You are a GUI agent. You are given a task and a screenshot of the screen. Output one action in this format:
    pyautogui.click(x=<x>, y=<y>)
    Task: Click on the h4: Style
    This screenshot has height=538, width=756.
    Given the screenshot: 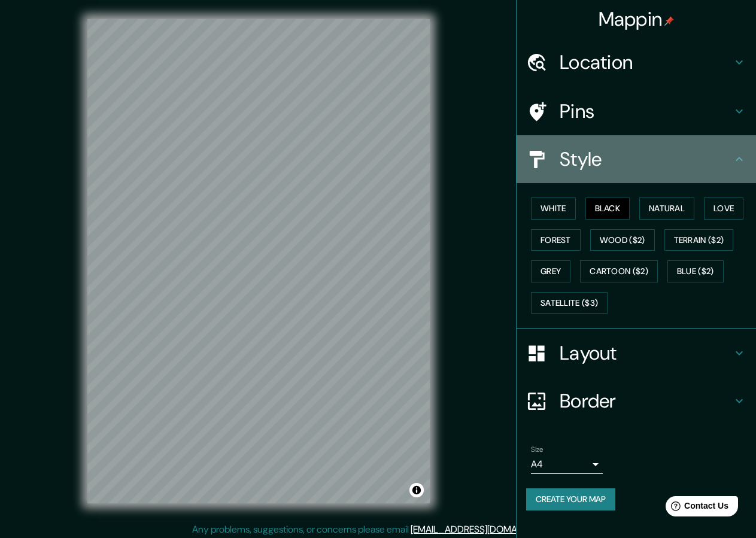 What is the action you would take?
    pyautogui.click(x=645, y=159)
    